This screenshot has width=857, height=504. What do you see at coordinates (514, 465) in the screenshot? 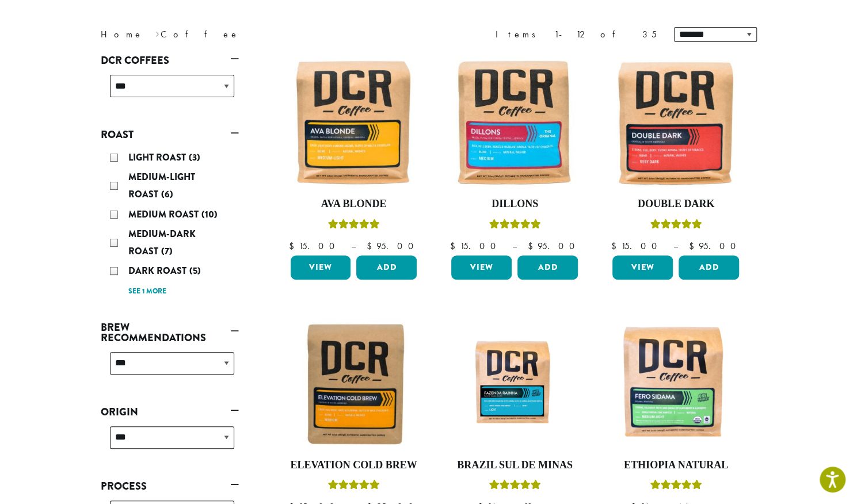
I see `h4: Brazil Sul De Minas` at bounding box center [514, 465].